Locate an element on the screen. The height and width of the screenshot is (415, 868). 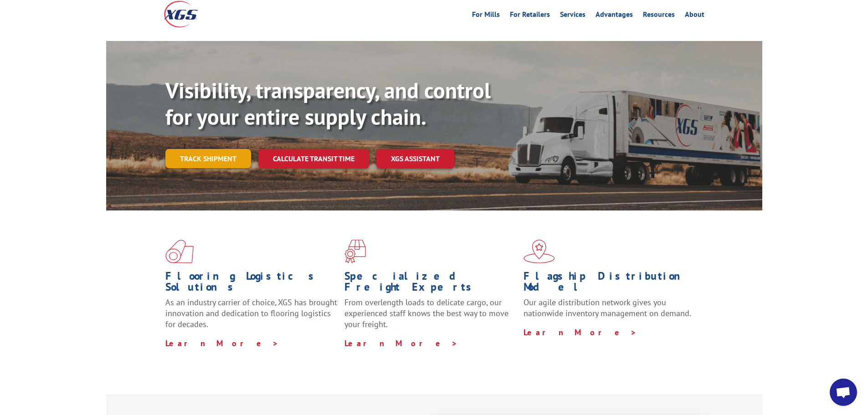
p: From overlength loads to delicate cargo, our experienced staff knows the best way to move your fr... is located at coordinates (431, 317).